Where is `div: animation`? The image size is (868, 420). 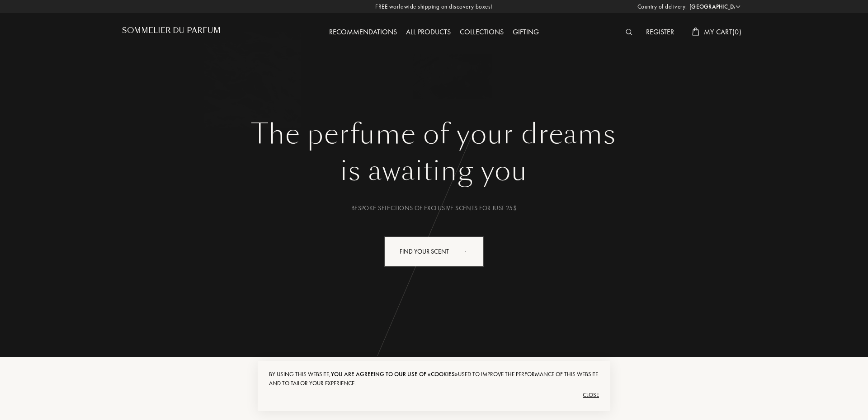
div: animation is located at coordinates (471, 251).